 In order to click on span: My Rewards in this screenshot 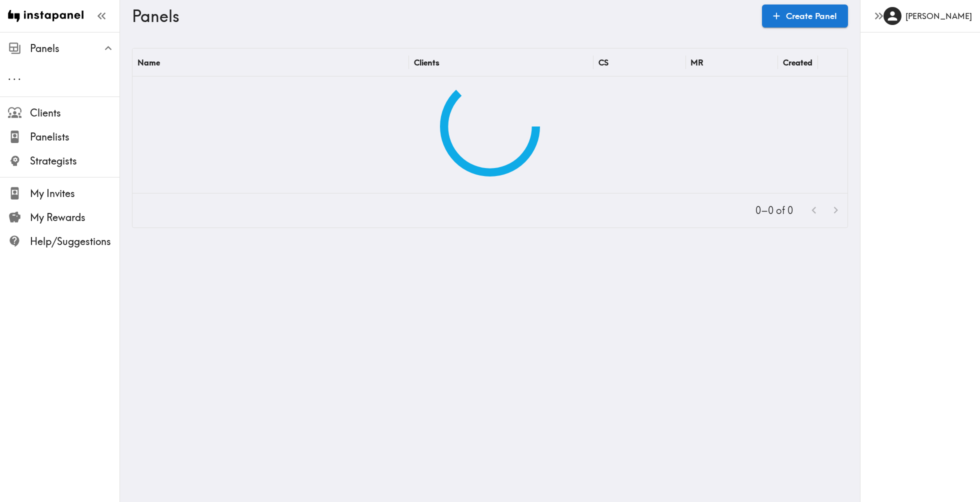, I will do `click(74, 217)`.